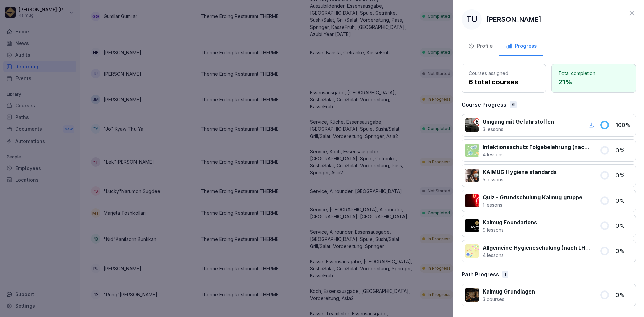  I want to click on div: TU, so click(472, 19).